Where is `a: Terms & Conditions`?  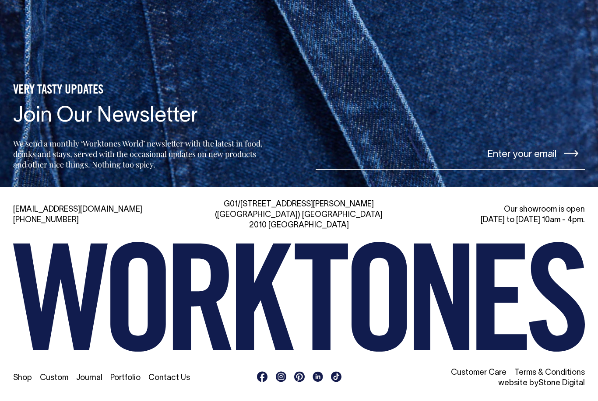
a: Terms & Conditions is located at coordinates (549, 373).